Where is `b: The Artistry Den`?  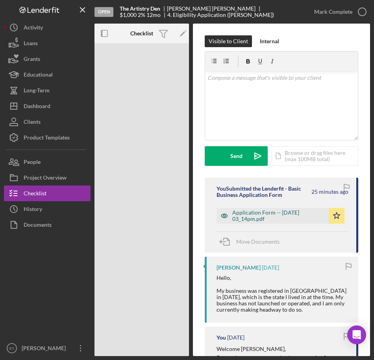
b: The Artistry Den is located at coordinates (140, 9).